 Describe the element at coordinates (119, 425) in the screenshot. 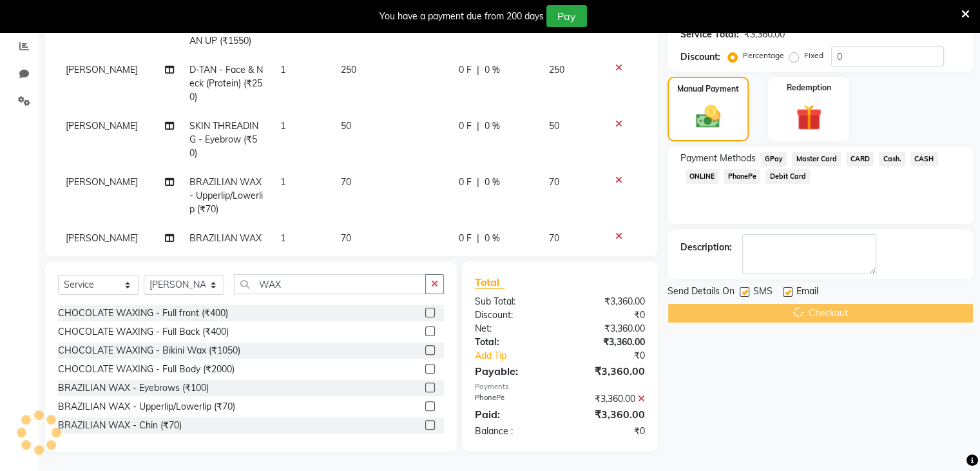

I see `div: BRAZILIAN WAX - Chin (₹70)` at that location.